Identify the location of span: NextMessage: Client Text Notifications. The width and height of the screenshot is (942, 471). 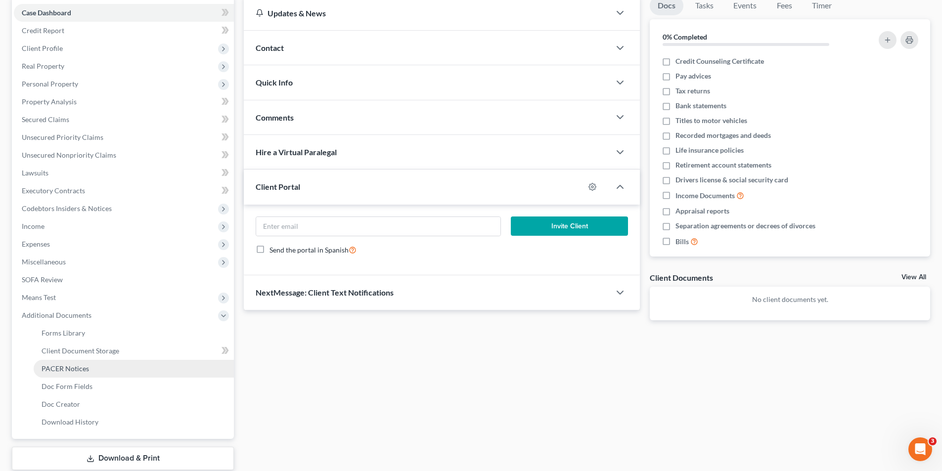
(324, 292).